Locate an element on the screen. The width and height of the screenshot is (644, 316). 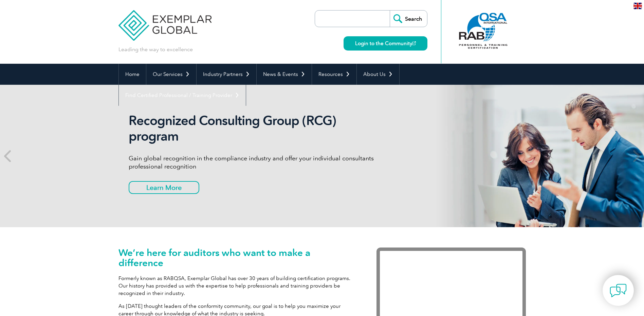
a: Login to the Community is located at coordinates (385, 43).